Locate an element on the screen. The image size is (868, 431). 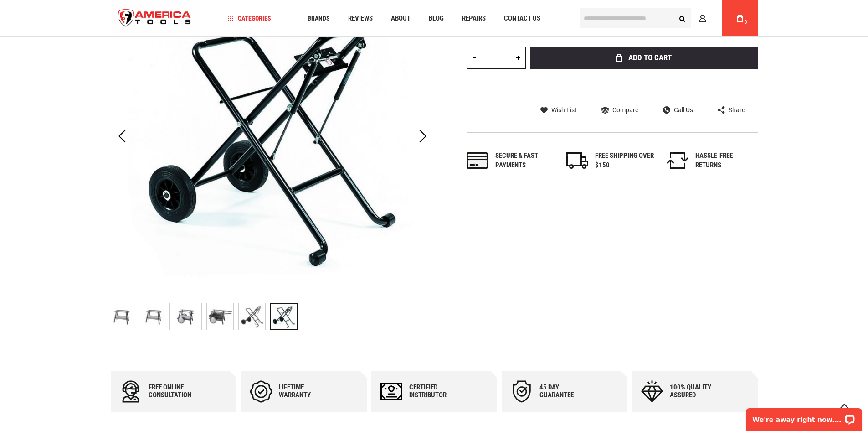
div: Free online consultation is located at coordinates (176, 391).